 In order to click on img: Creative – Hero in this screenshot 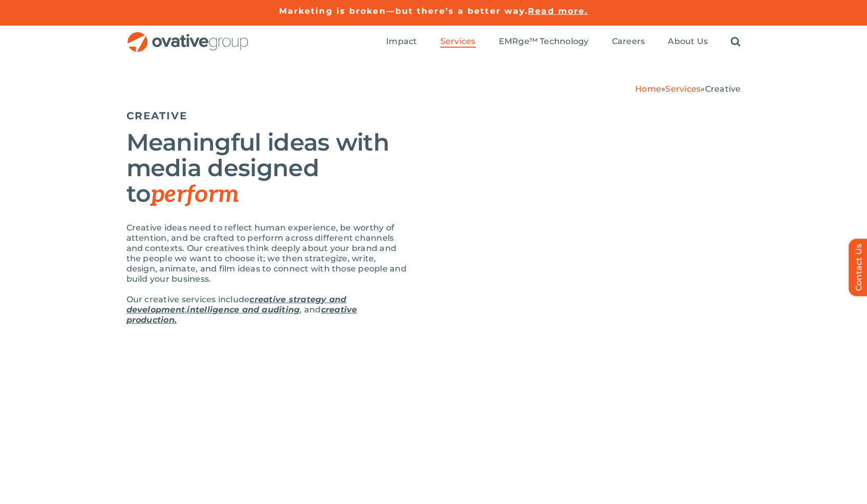, I will do `click(588, 207)`.